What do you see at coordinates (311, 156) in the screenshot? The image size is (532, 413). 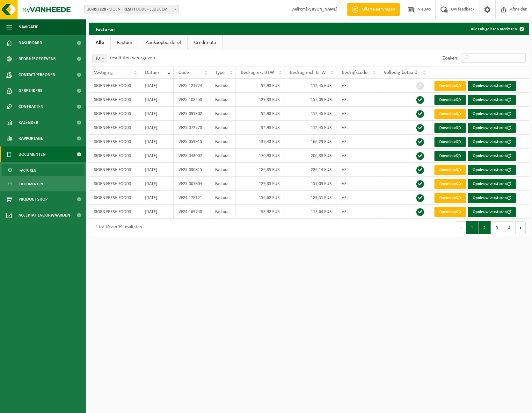 I see `td: 206,83 EUR` at bounding box center [311, 156].